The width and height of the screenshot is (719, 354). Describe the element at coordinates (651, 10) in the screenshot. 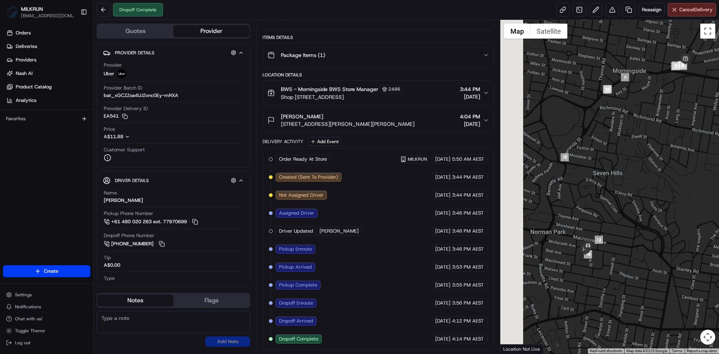

I see `button: Reassign` at that location.